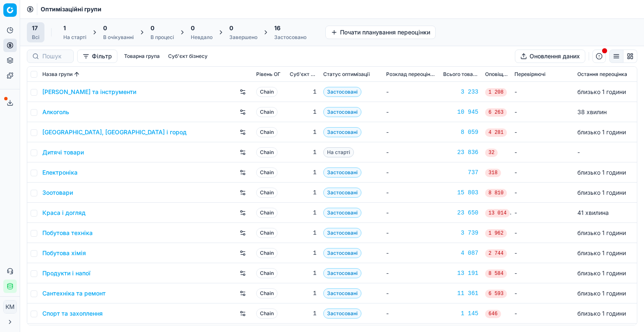 The width and height of the screenshot is (644, 332). I want to click on a: Продукти і напої, so click(66, 273).